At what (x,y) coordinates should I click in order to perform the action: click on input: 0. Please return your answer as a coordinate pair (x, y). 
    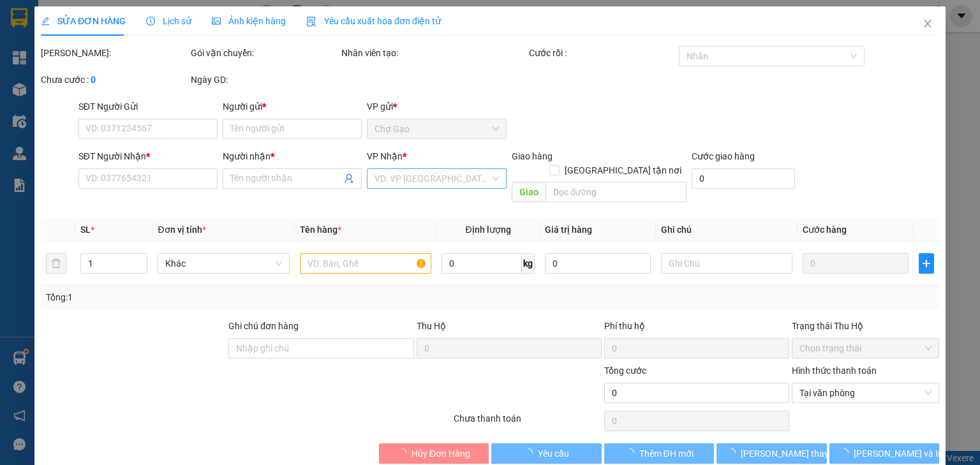
    Looking at the image, I should click on (856, 264).